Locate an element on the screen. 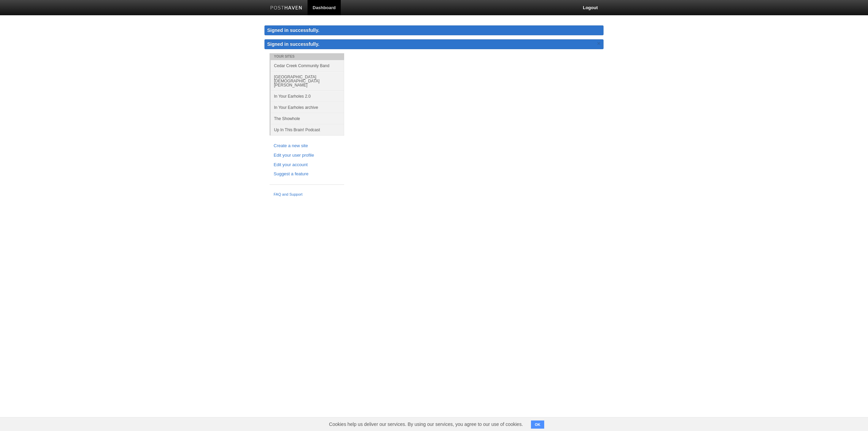  a: The Showhole is located at coordinates (307, 119).